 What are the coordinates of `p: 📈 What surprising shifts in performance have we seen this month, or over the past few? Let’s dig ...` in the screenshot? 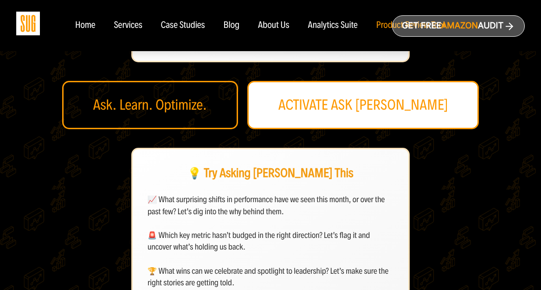 It's located at (271, 205).